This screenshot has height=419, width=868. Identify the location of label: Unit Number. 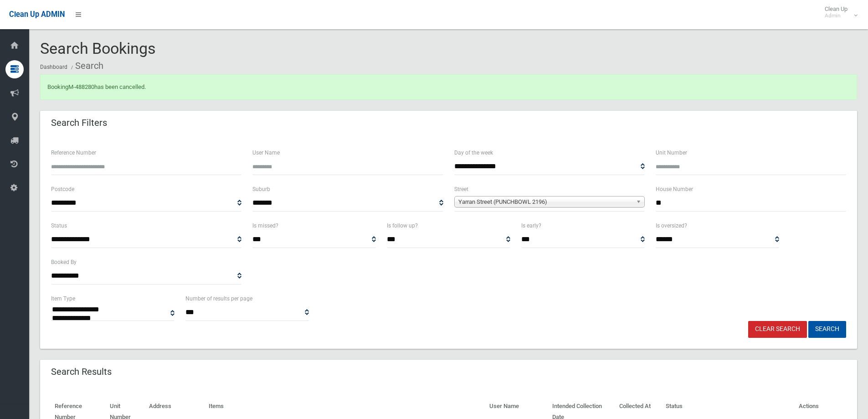
(671, 153).